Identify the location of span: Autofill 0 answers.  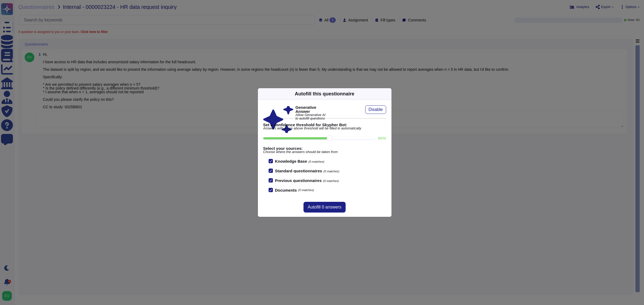
(324, 207).